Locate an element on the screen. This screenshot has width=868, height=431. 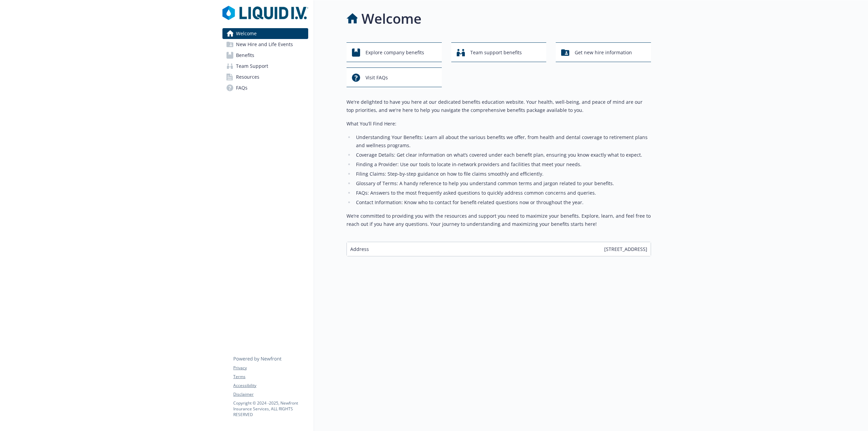
li: Coverage Details: Get clear information on what’s covered under each benefit plan, ensuring you k... is located at coordinates (503, 155).